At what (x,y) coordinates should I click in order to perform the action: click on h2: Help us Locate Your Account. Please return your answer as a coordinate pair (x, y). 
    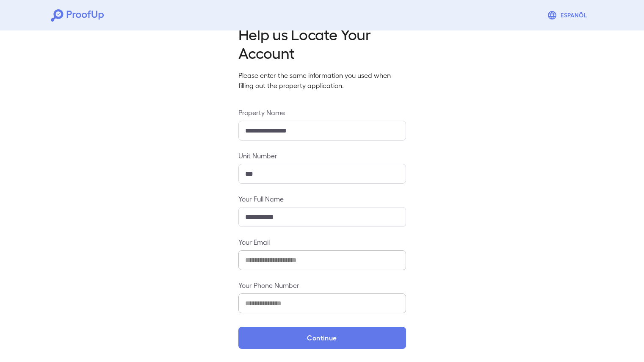
    Looking at the image, I should click on (322, 43).